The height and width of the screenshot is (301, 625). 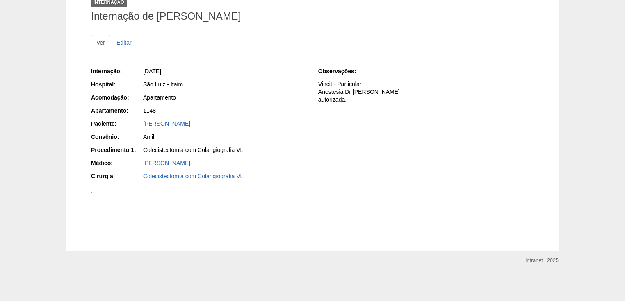 What do you see at coordinates (116, 111) in the screenshot?
I see `div: Apartamento:` at bounding box center [116, 111].